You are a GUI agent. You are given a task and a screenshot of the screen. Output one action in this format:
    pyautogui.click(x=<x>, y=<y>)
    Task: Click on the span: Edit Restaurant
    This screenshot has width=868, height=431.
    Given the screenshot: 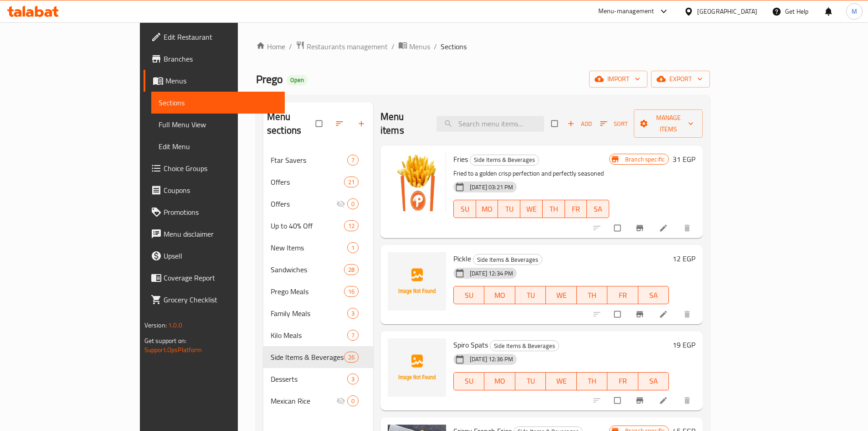 What is the action you would take?
    pyautogui.click(x=221, y=36)
    